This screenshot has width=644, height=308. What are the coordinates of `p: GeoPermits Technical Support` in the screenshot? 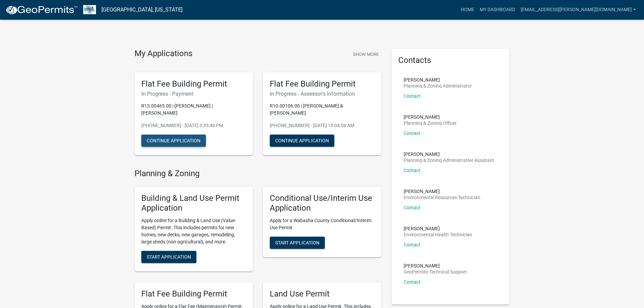 It's located at (436, 271).